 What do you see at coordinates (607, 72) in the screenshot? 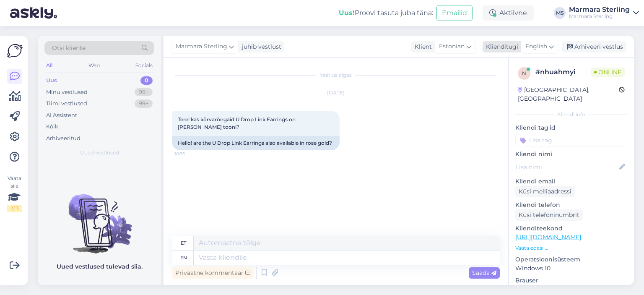
I see `span: Online` at bounding box center [607, 72].